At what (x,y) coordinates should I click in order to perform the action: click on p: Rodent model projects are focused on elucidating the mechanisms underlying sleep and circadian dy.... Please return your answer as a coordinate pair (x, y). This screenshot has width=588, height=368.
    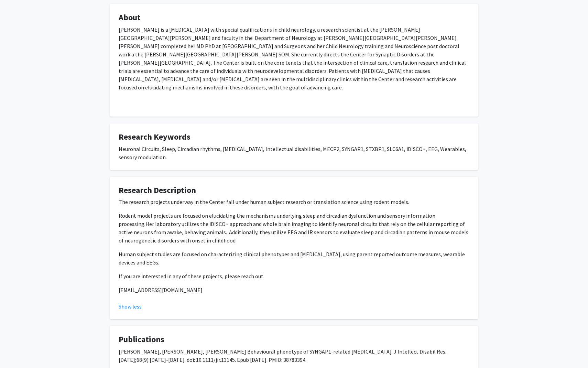
    Looking at the image, I should click on (294, 228).